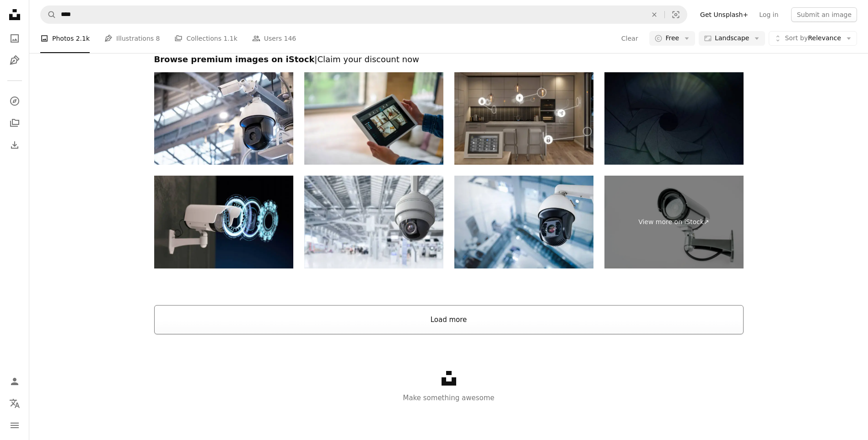  Describe the element at coordinates (524, 222) in the screenshot. I see `img: CCTV on Shopping mall or supermarket on blurry background.` at that location.